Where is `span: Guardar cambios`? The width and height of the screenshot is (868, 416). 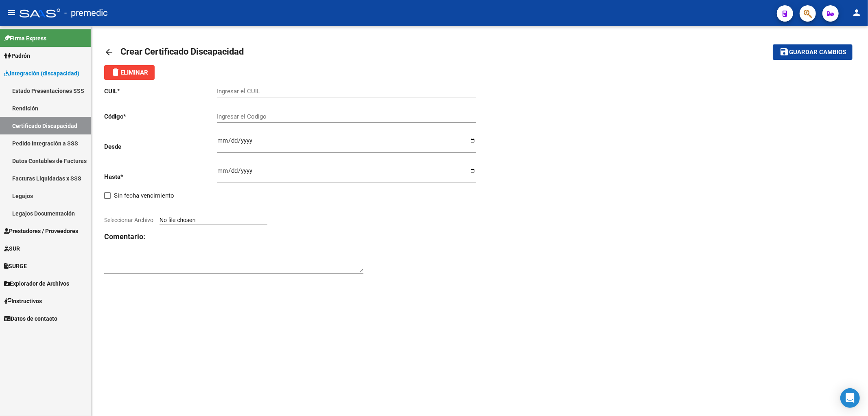 span: Guardar cambios is located at coordinates (818, 53).